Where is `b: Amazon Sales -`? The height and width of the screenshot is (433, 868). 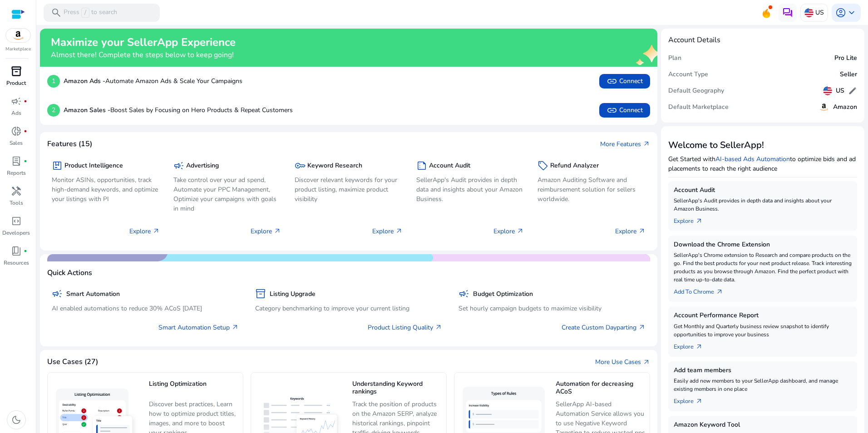 b: Amazon Sales - is located at coordinates (87, 110).